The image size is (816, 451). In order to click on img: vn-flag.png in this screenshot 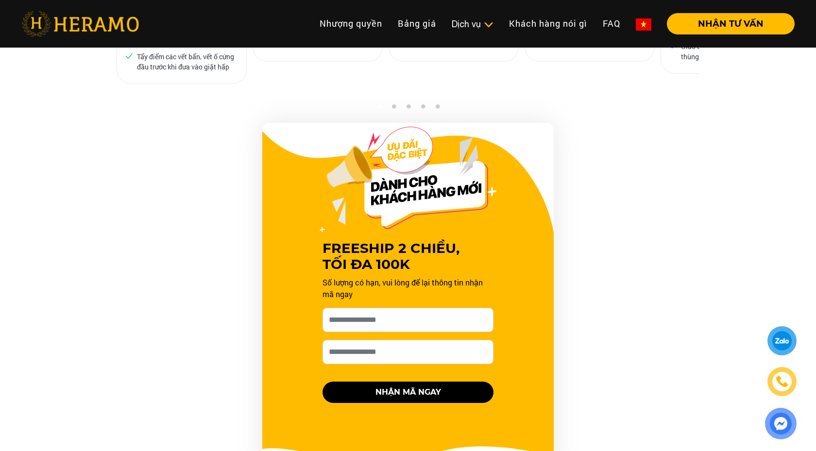, I will do `click(644, 24)`.